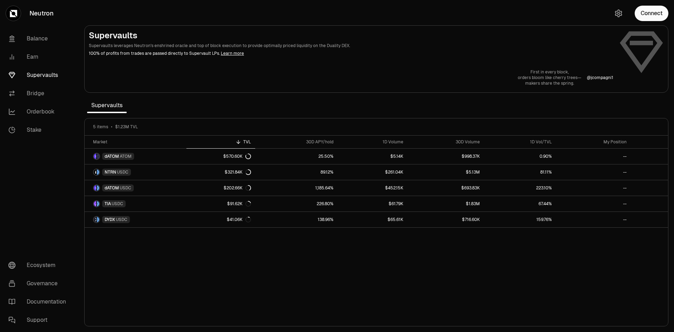  I want to click on a: $716.60K, so click(446, 219).